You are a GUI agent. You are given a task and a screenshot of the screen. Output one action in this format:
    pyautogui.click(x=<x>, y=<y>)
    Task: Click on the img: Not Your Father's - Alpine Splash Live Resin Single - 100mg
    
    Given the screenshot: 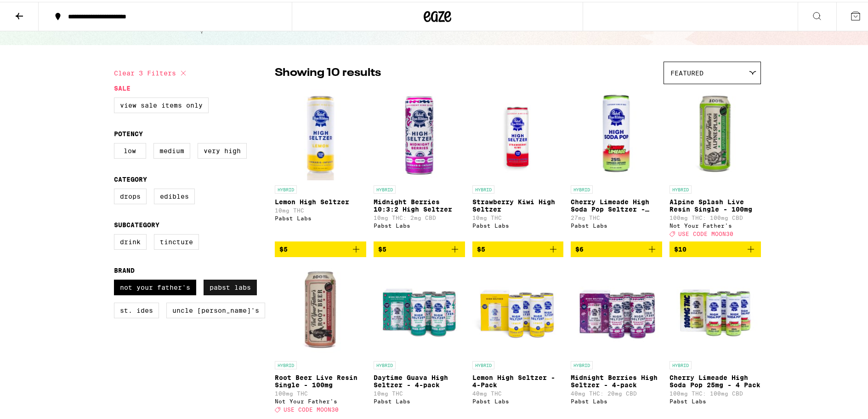 What is the action you would take?
    pyautogui.click(x=715, y=133)
    